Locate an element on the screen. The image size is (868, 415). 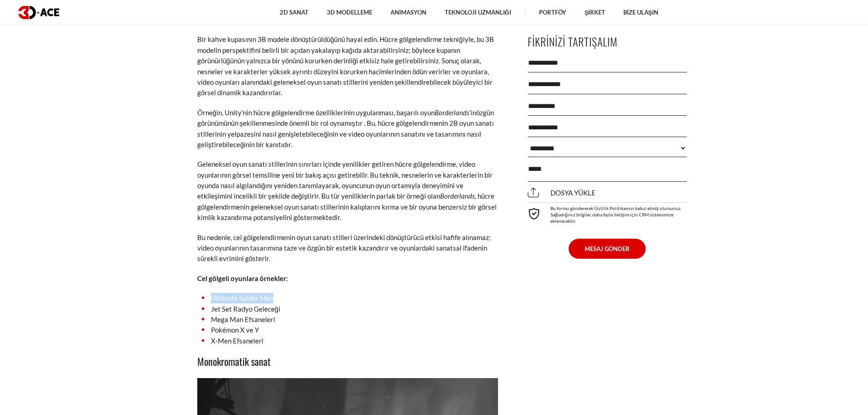
font: 3D Modelleme is located at coordinates (350, 13).